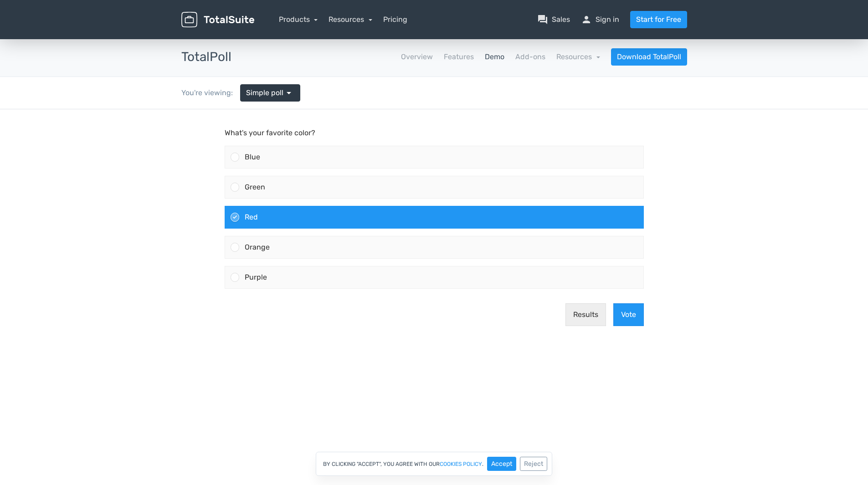 The image size is (868, 485). Describe the element at coordinates (264, 93) in the screenshot. I see `span: Simple poll` at that location.